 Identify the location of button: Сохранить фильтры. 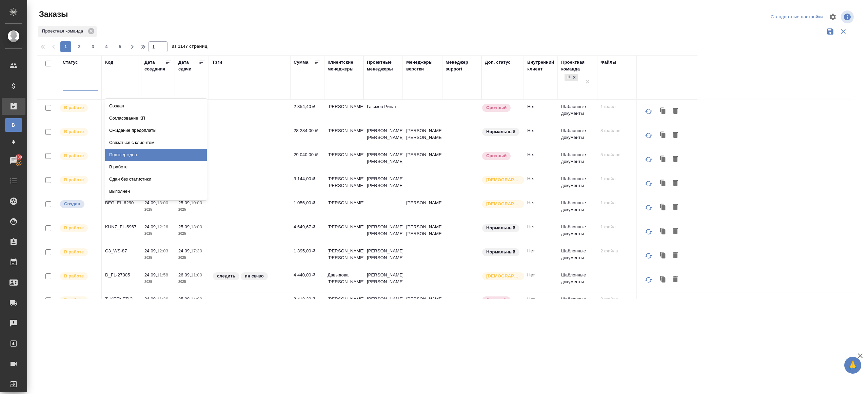
(830, 31).